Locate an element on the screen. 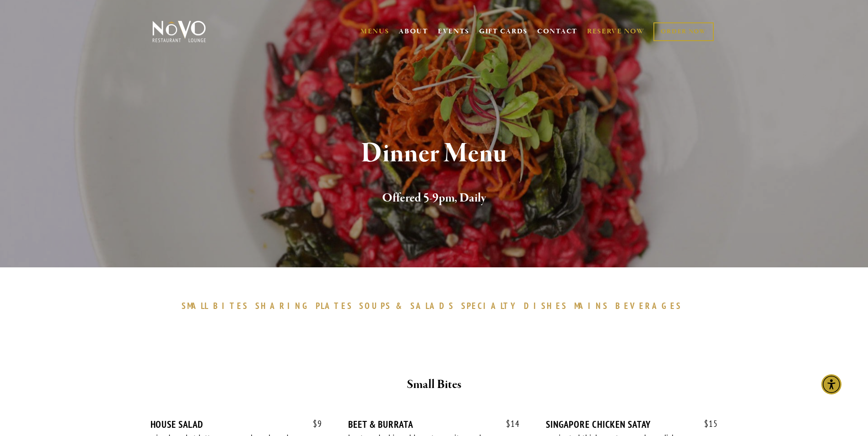 Image resolution: width=868 pixels, height=436 pixels. span: DISHES is located at coordinates (545, 306).